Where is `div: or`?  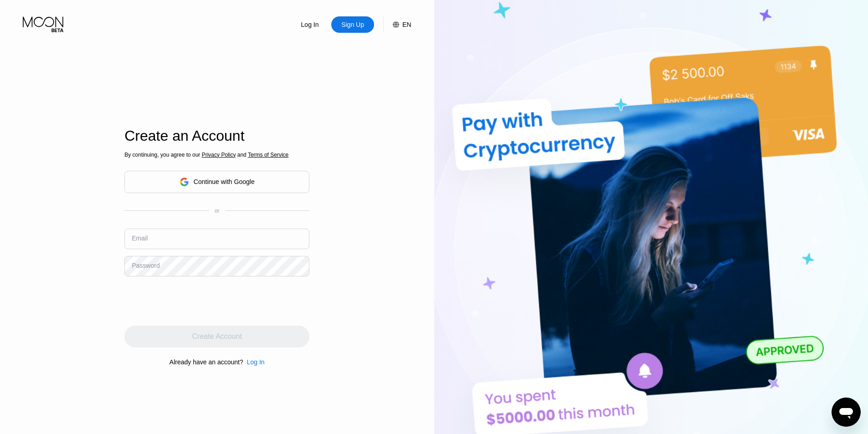 div: or is located at coordinates (217, 211).